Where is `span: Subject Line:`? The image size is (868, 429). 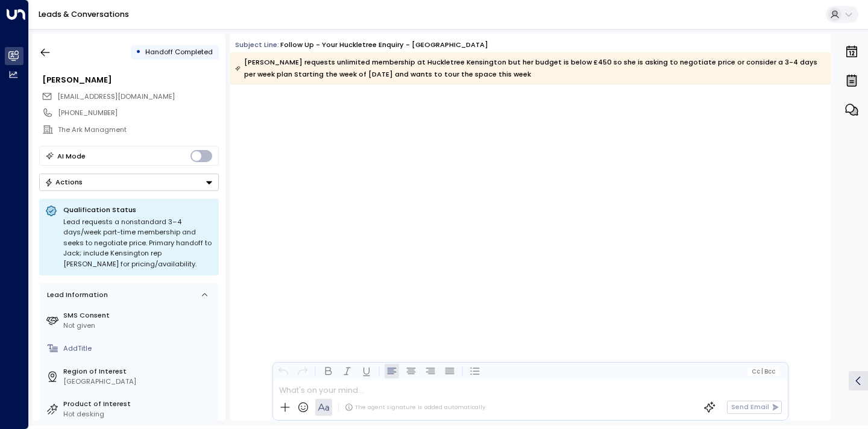
span: Subject Line: is located at coordinates (257, 45).